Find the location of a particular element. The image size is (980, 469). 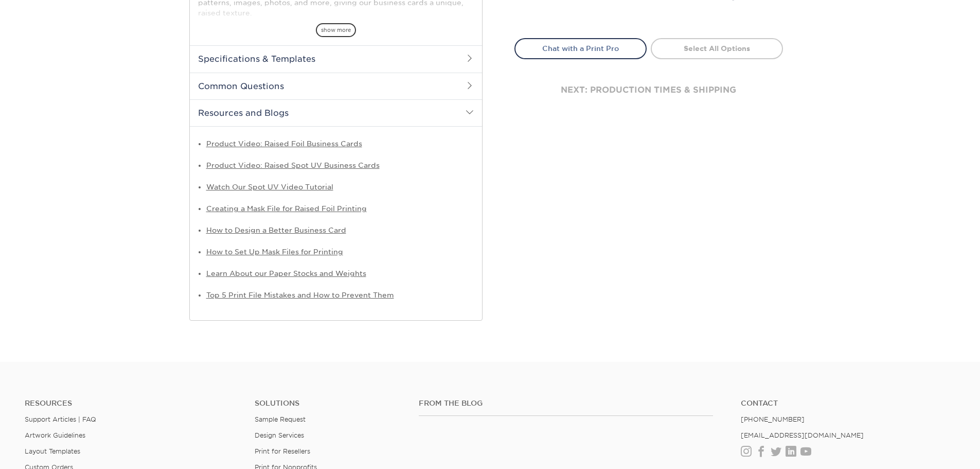

div: next: production times & shipping is located at coordinates (649, 90).